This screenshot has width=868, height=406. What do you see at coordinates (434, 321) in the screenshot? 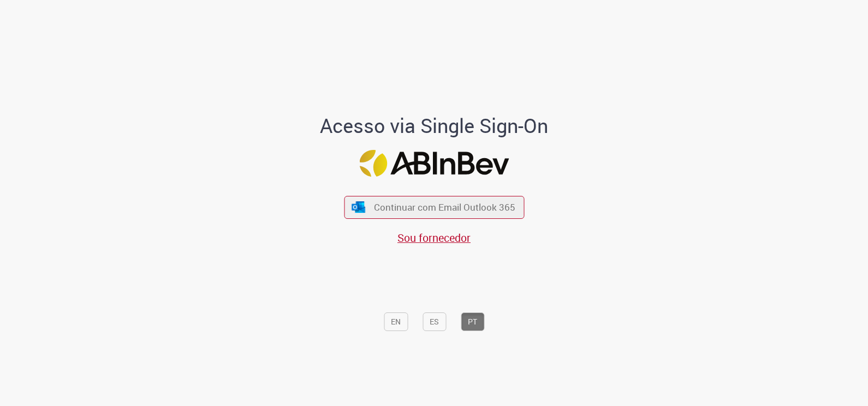
I see `button: ES` at bounding box center [434, 321].